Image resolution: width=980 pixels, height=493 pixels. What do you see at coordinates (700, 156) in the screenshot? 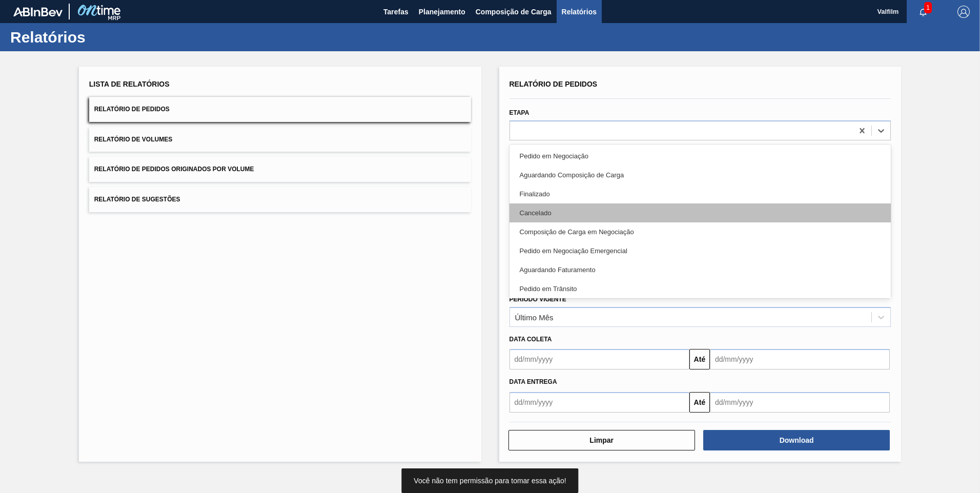
I see `div: Pedido em Negociação` at bounding box center [700, 156].